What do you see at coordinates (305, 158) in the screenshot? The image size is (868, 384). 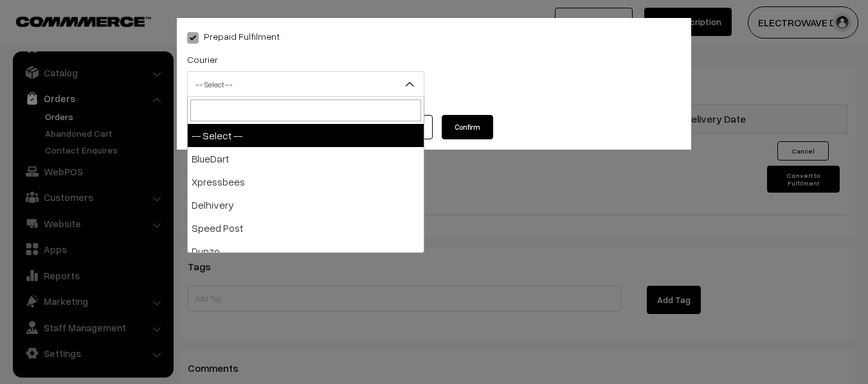 I see `li: BlueDart` at bounding box center [305, 158].